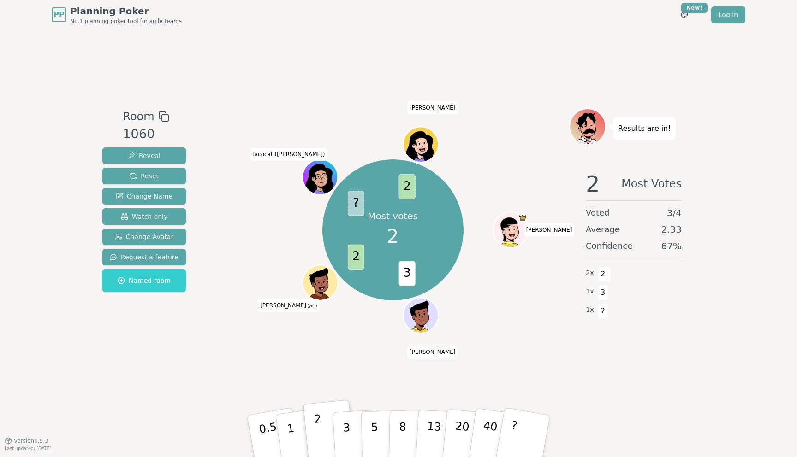  What do you see at coordinates (609, 246) in the screenshot?
I see `span: Confidence` at bounding box center [609, 246].